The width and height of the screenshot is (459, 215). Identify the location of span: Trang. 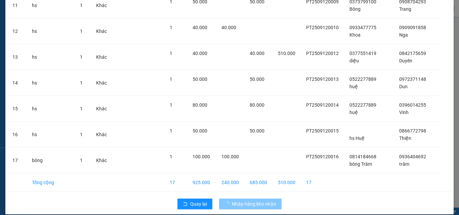
(405, 9).